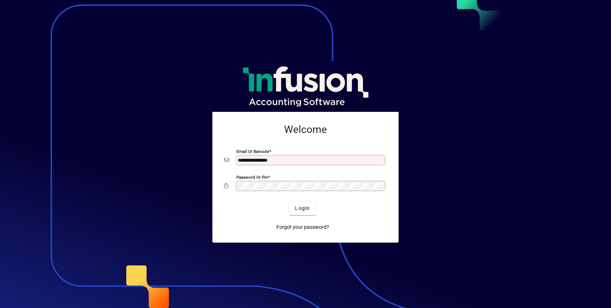  Describe the element at coordinates (302, 227) in the screenshot. I see `span: Forgot your password?` at that location.